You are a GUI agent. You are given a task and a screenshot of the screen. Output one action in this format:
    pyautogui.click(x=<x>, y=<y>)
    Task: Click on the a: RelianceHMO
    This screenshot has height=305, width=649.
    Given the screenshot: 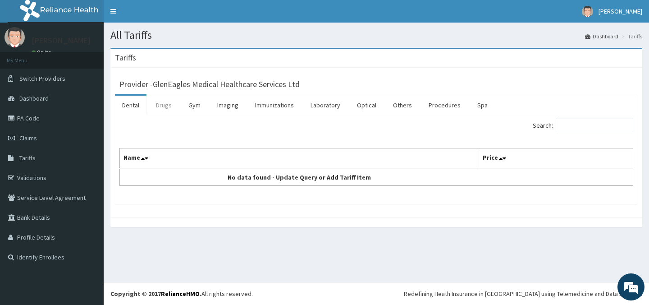 What is the action you would take?
    pyautogui.click(x=180, y=294)
    